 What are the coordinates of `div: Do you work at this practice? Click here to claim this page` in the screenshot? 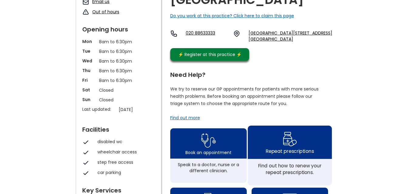 It's located at (232, 16).